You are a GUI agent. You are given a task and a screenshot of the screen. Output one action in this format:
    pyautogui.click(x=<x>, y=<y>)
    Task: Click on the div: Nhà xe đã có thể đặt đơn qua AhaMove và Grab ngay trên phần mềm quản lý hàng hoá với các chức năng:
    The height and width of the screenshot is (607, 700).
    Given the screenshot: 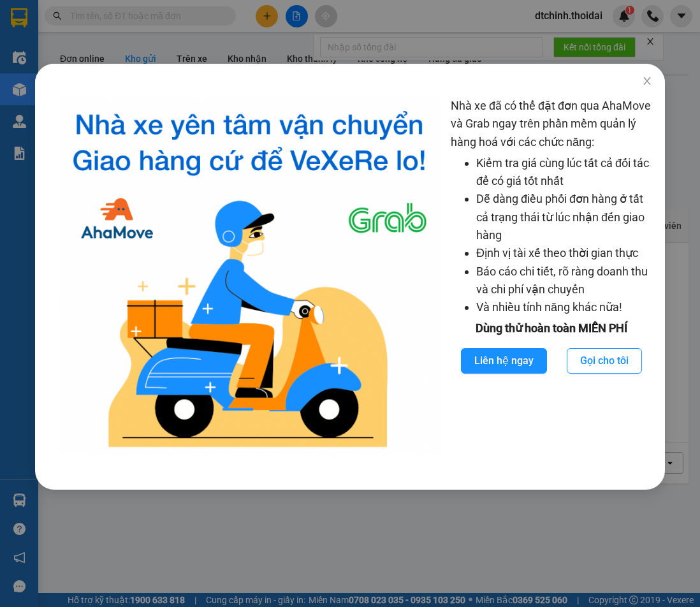 What is the action you would take?
    pyautogui.click(x=552, y=277)
    